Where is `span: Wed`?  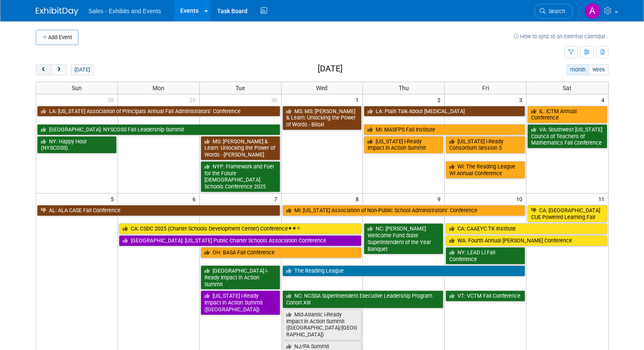 span: Wed is located at coordinates (321, 88).